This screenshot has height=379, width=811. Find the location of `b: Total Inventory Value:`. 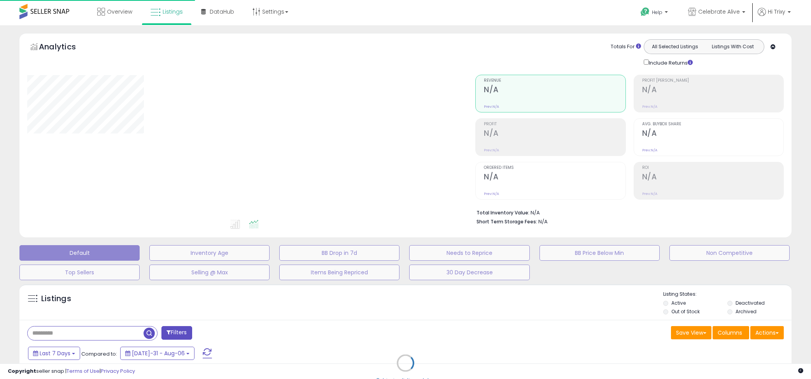

b: Total Inventory Value: is located at coordinates (503, 212).